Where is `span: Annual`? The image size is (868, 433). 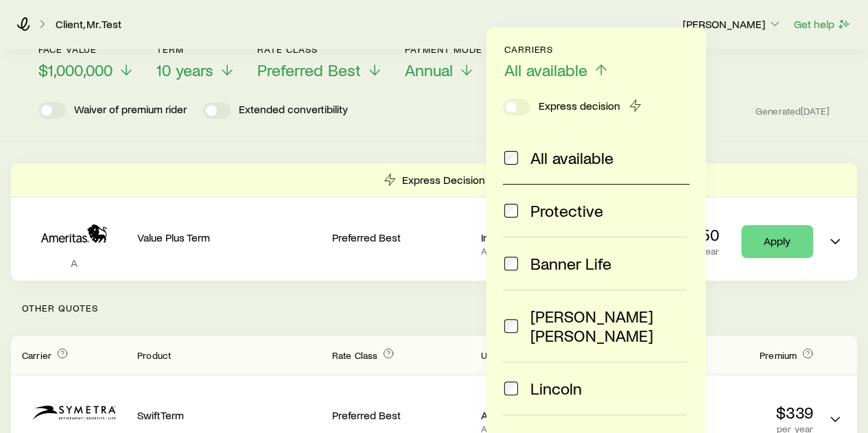 span: Annual is located at coordinates (429, 70).